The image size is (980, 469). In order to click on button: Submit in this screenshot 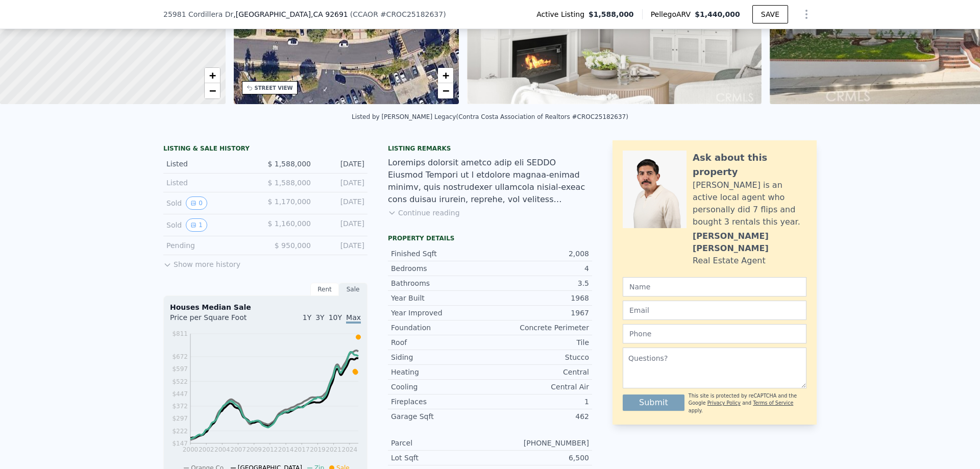, I will do `click(653, 402)`.